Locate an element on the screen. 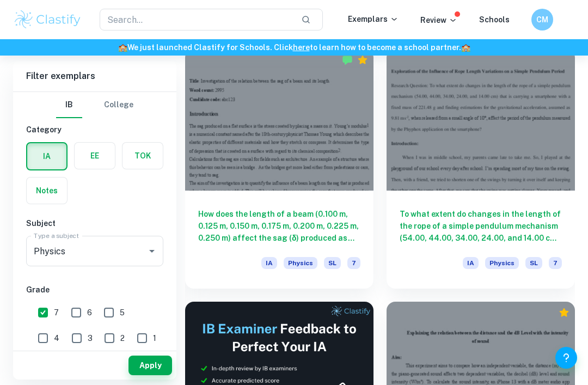  h6: Grade is located at coordinates (95, 290).